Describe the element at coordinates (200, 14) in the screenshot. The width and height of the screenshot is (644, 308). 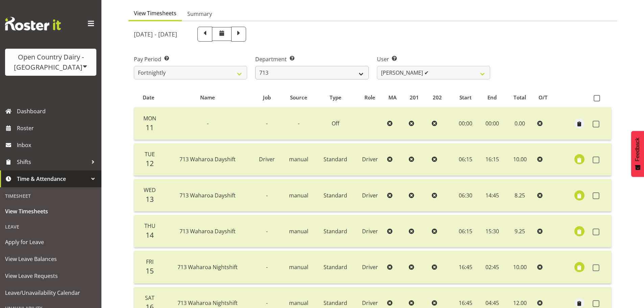
I see `span: Summary` at that location.